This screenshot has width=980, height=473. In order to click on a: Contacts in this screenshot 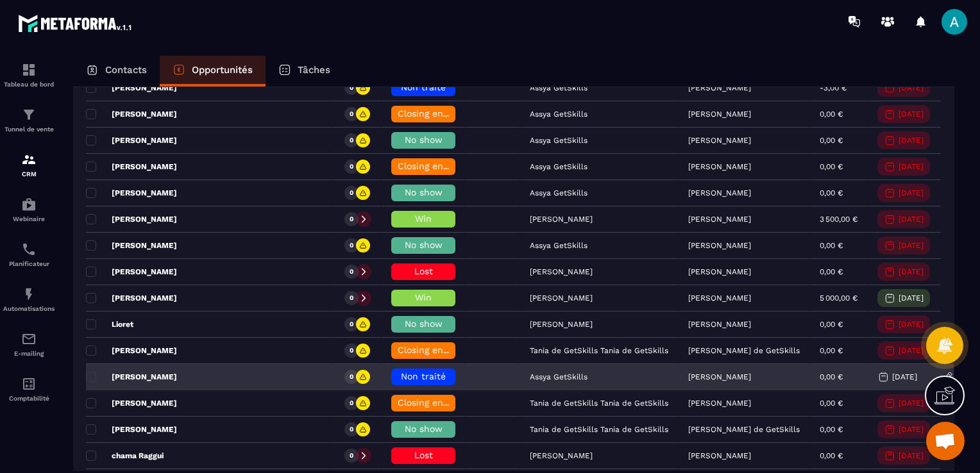, I will do `click(116, 72)`.